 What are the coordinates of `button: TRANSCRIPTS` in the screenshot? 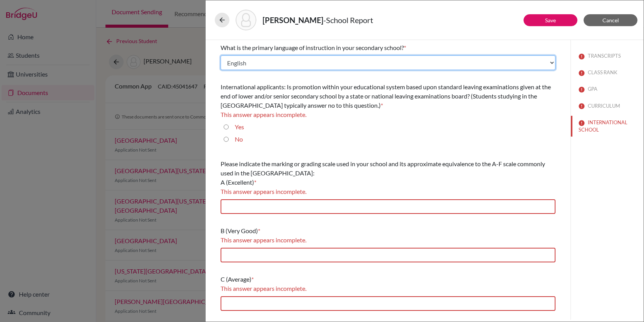 It's located at (607, 56).